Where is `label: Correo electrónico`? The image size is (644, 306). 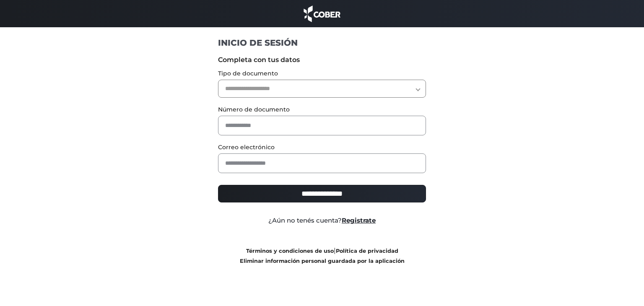
label: Correo electrónico is located at coordinates (322, 147).